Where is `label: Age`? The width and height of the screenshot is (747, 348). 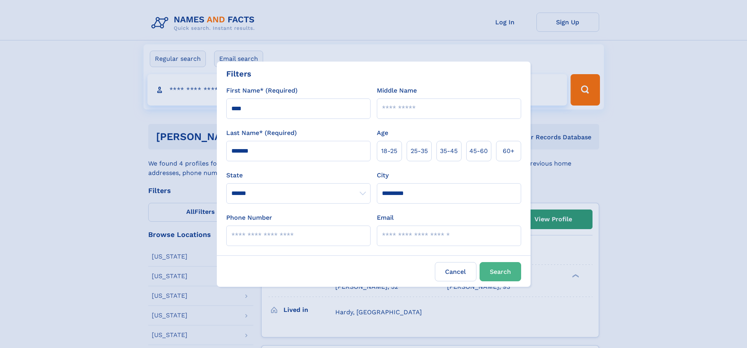 label: Age is located at coordinates (383, 133).